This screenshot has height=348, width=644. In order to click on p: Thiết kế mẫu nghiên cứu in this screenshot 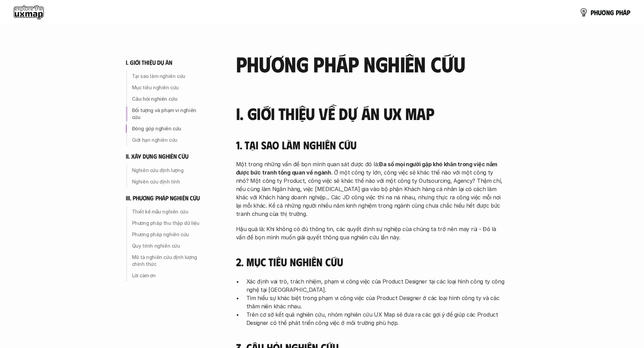, I will do `click(169, 212)`.